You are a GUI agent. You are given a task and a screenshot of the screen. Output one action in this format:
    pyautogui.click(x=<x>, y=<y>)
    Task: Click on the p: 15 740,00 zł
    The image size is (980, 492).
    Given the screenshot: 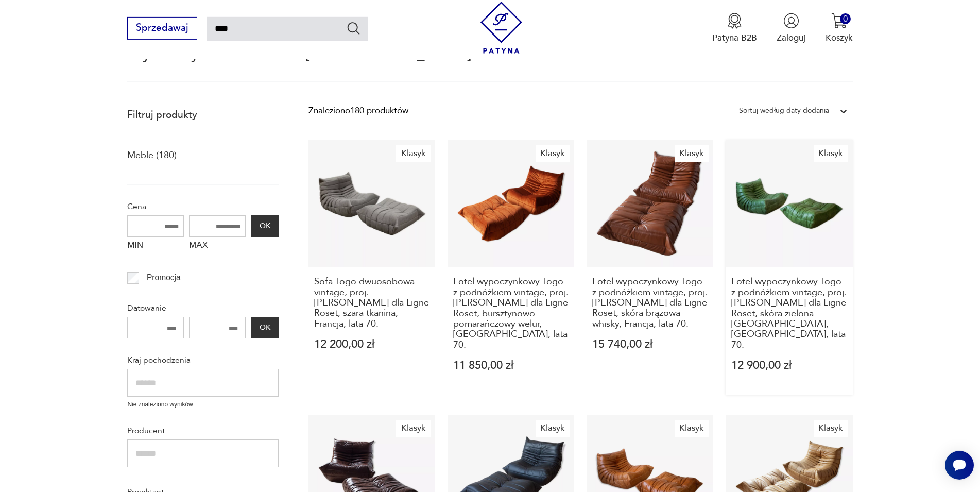 What is the action you would take?
    pyautogui.click(x=650, y=344)
    